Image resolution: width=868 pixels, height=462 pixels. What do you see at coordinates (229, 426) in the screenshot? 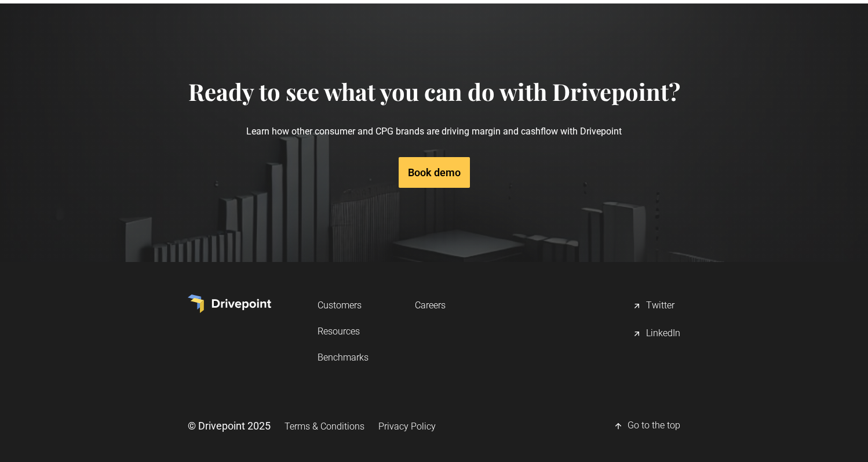
I see `div: © Drivepoint 2025` at bounding box center [229, 426].